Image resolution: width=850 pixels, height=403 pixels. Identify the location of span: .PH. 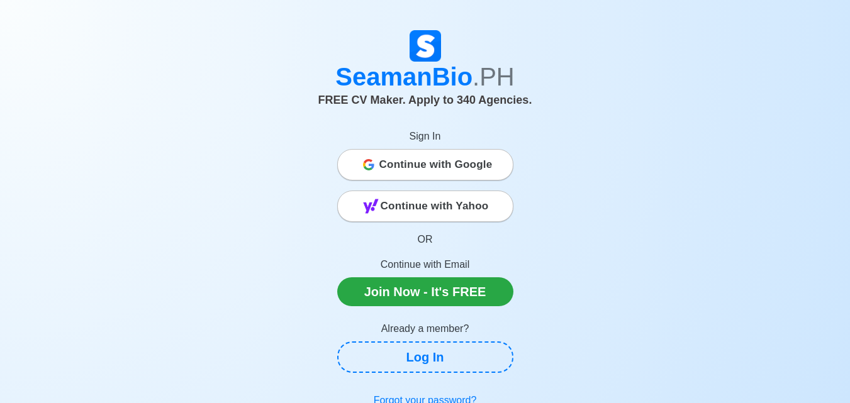
(493, 77).